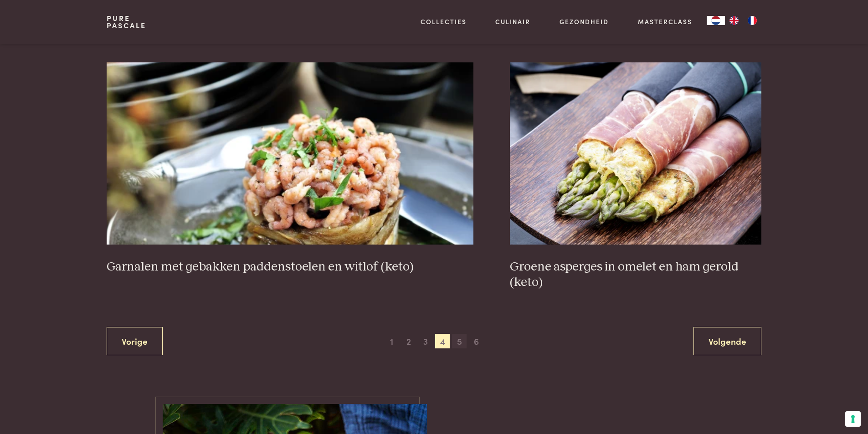  Describe the element at coordinates (727, 341) in the screenshot. I see `a: Volgende` at that location.